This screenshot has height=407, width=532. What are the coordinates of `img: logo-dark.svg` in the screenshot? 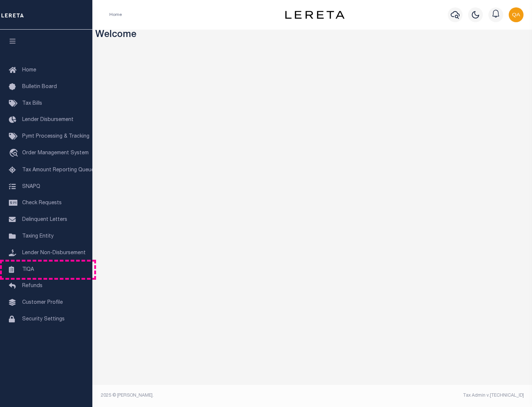 It's located at (315, 14).